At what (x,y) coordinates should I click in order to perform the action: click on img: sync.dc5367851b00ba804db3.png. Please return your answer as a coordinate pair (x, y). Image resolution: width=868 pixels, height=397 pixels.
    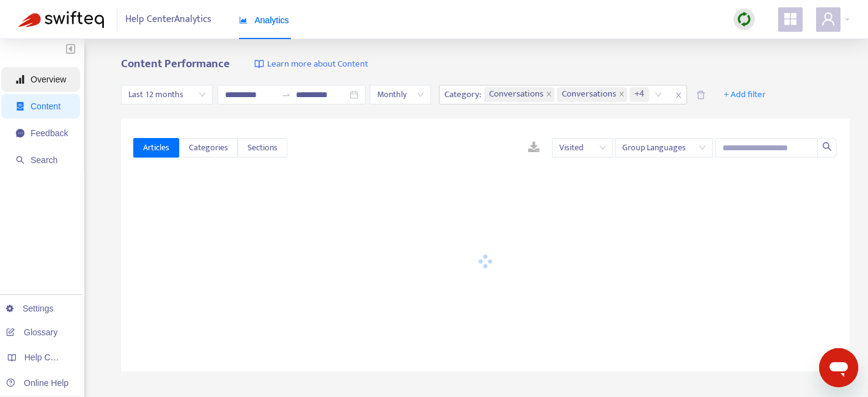
    Looking at the image, I should click on (744, 19).